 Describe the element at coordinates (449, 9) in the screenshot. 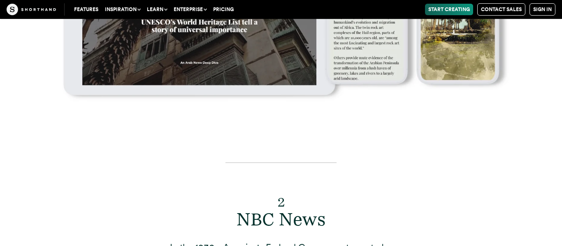

I see `a: Start Creating` at that location.